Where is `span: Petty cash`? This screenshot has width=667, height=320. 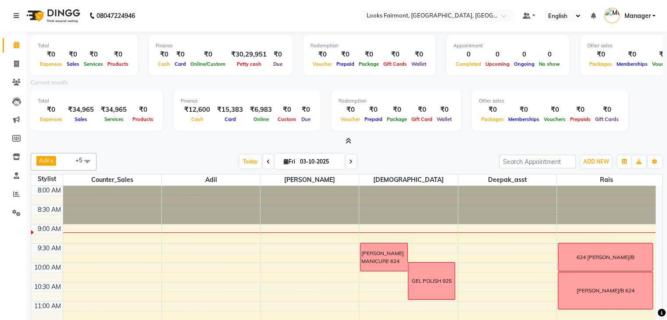 span: Petty cash is located at coordinates (249, 64).